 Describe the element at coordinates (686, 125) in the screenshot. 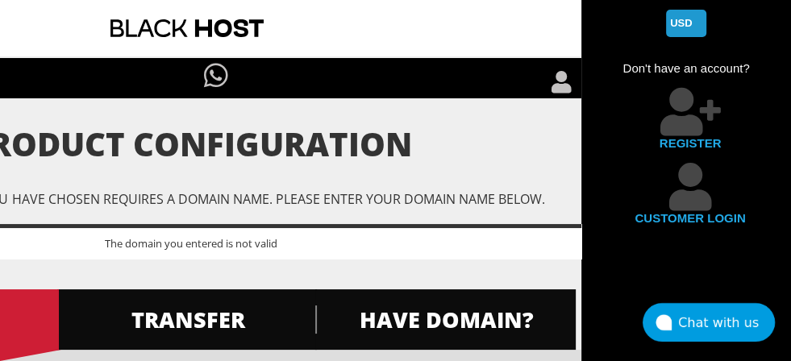

I see `a: REGISTER` at that location.